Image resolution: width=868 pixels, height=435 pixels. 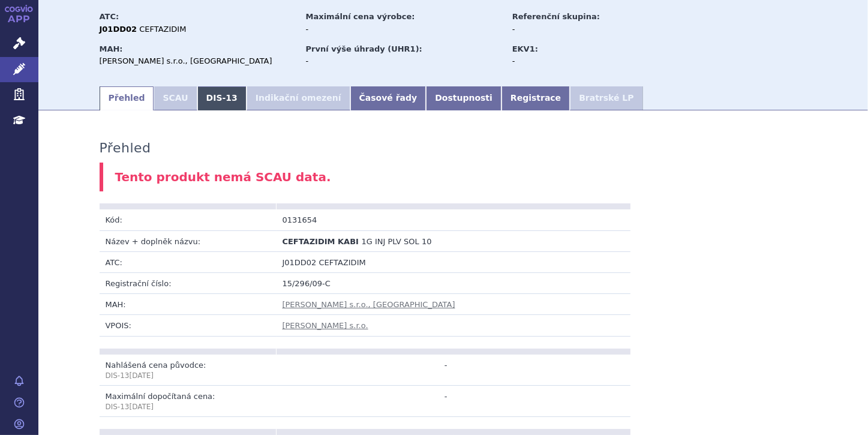 What do you see at coordinates (109, 16) in the screenshot?
I see `strong: ATC:` at bounding box center [109, 16].